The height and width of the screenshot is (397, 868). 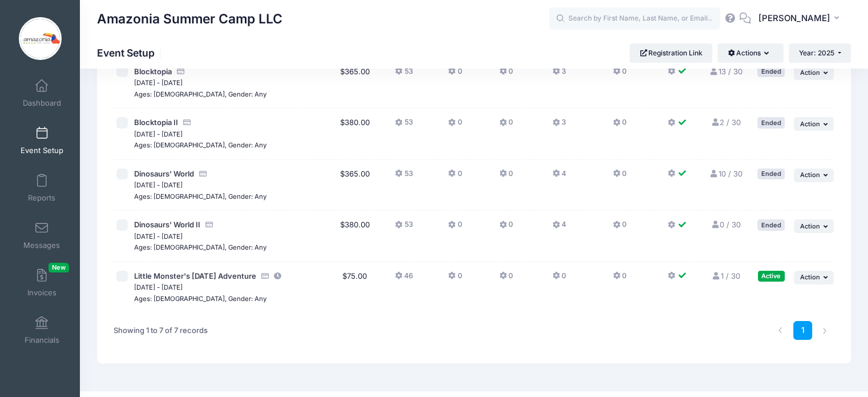 What do you see at coordinates (167, 224) in the screenshot?
I see `span: Dinosaurs' World II` at bounding box center [167, 224].